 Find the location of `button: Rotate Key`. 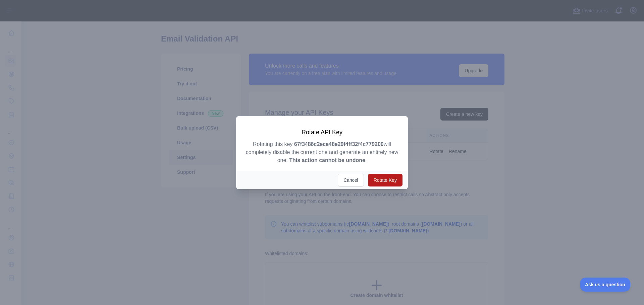

button: Rotate Key is located at coordinates (385, 180).